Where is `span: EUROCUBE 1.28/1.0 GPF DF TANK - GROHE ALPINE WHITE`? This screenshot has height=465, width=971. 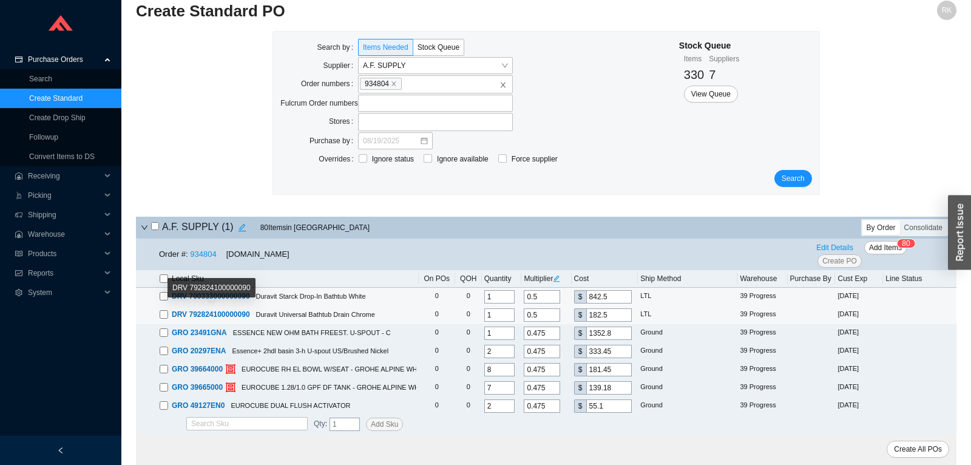
span: EUROCUBE 1.28/1.0 GPF DF TANK - GROHE ALPINE WHITE is located at coordinates (336, 387).